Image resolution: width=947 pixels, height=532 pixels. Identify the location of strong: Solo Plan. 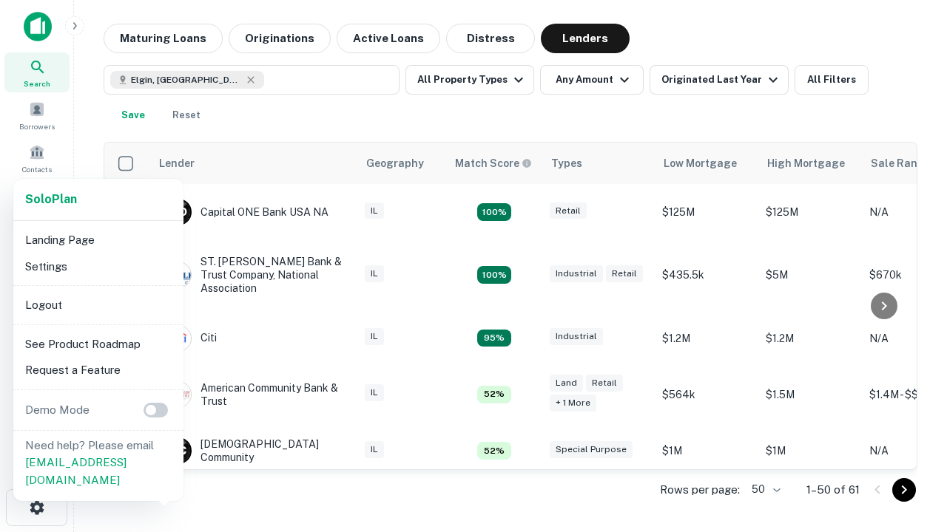
(51, 199).